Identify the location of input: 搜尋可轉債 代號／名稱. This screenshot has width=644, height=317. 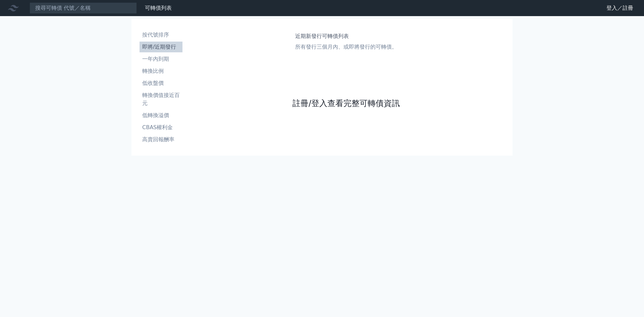
(83, 8).